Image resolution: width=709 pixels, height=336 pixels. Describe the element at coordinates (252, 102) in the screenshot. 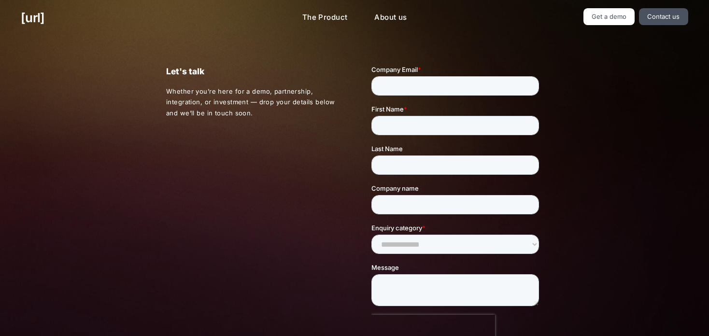

I see `p: Whether you’re here for a demo, partnership, integration, or investment — drop your details below...` at that location.